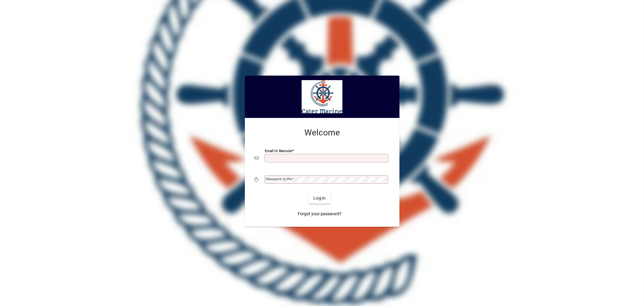 This screenshot has height=306, width=644. I want to click on button: Login, so click(319, 199).